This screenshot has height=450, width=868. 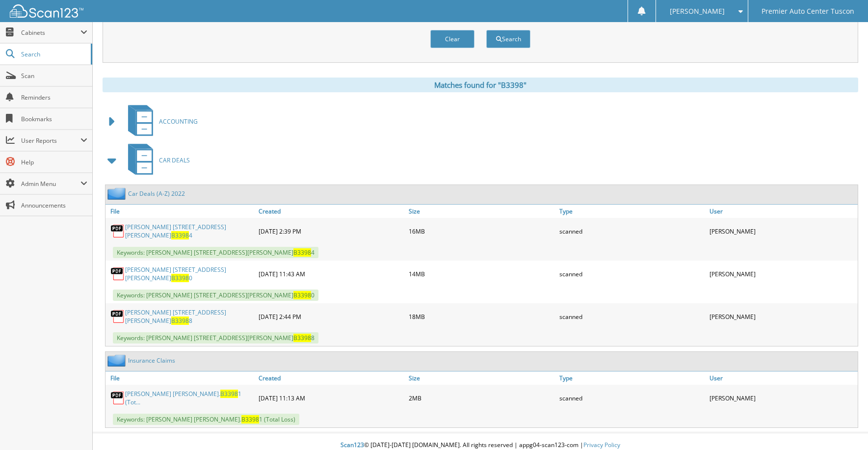 I want to click on div: 16MB, so click(x=482, y=231).